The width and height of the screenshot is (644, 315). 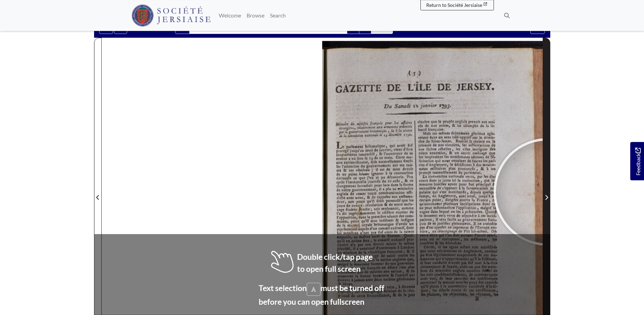 What do you see at coordinates (171, 15) in the screenshot?
I see `a: Société Jersiaise logo` at bounding box center [171, 15].